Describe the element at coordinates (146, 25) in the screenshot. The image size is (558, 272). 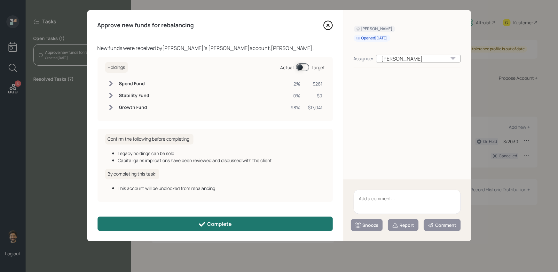
I see `h4: Approve new funds for rebalancing` at that location.